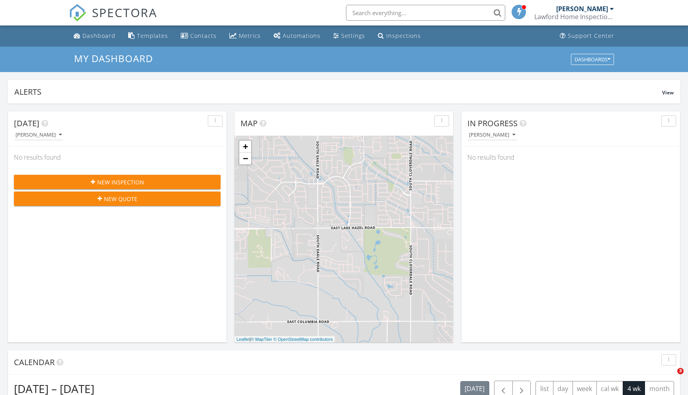 The image size is (688, 395). What do you see at coordinates (245, 147) in the screenshot?
I see `a: Zoom in` at bounding box center [245, 147].